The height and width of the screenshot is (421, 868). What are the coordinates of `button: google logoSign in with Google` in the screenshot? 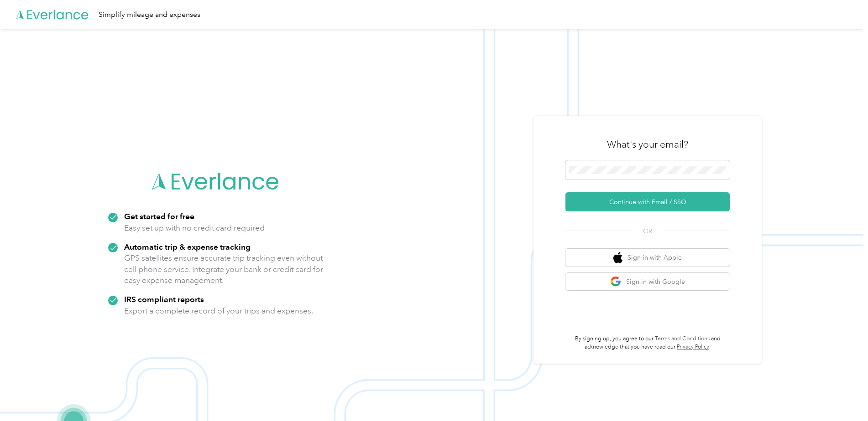 It's located at (648, 282).